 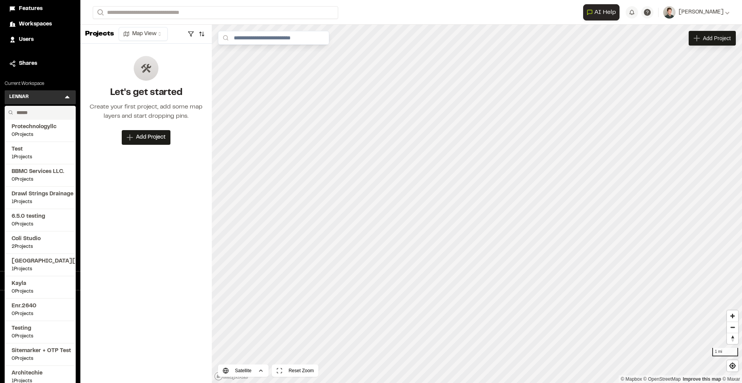 I want to click on a: Testing0Projects, so click(x=40, y=332).